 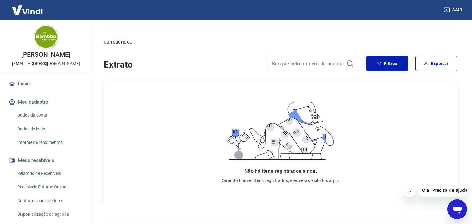 What do you see at coordinates (46, 102) in the screenshot?
I see `button: Meu cadastro` at bounding box center [46, 102].